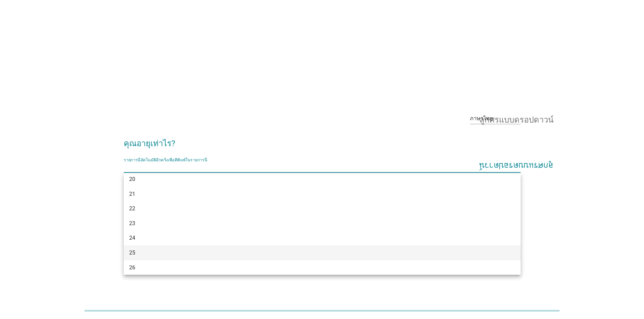 This screenshot has width=644, height=319. What do you see at coordinates (132, 194) in the screenshot?
I see `font: 21` at bounding box center [132, 194].